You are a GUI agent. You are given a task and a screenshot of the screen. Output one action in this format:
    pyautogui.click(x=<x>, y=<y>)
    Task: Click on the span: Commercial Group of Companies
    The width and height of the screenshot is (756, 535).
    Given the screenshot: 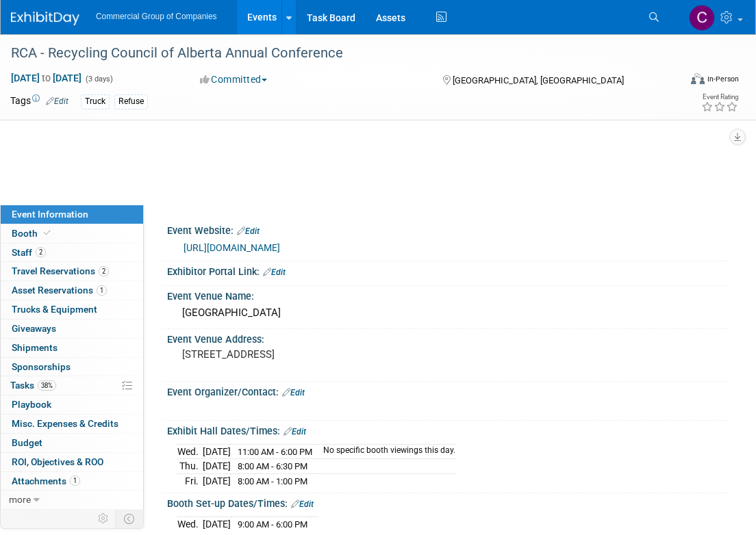 What is the action you would take?
    pyautogui.click(x=156, y=16)
    